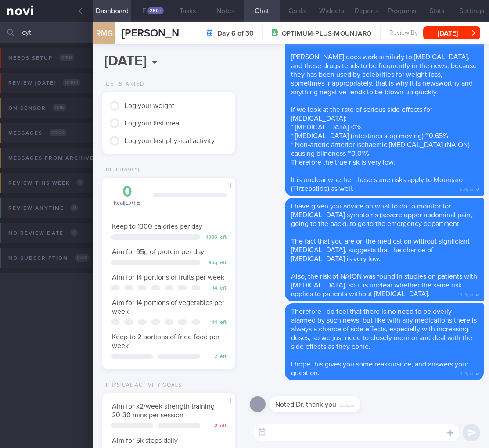  What do you see at coordinates (123, 84) in the screenshot?
I see `div: Get Started` at bounding box center [123, 84].